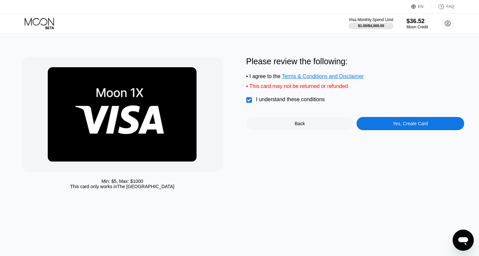  I want to click on div: Visa Monthly Spend Limit, so click(371, 20).